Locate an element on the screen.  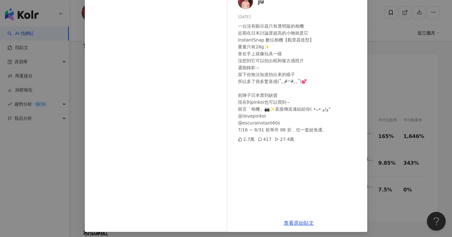
div: 2.7萬 is located at coordinates (246, 139).